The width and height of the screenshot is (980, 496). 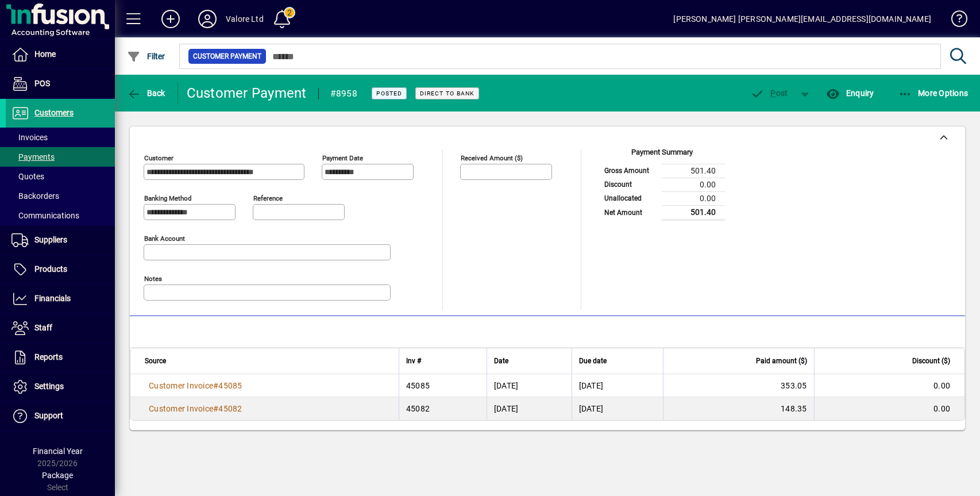 I want to click on button: Post, so click(x=769, y=93).